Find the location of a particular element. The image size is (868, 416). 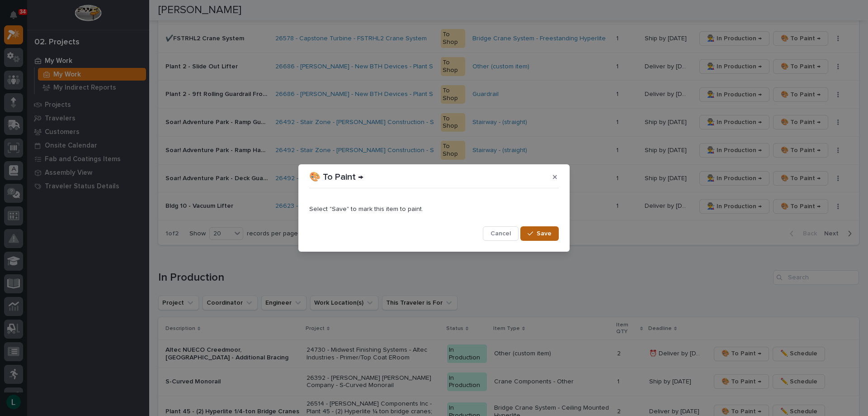

button: Save is located at coordinates (539, 233).